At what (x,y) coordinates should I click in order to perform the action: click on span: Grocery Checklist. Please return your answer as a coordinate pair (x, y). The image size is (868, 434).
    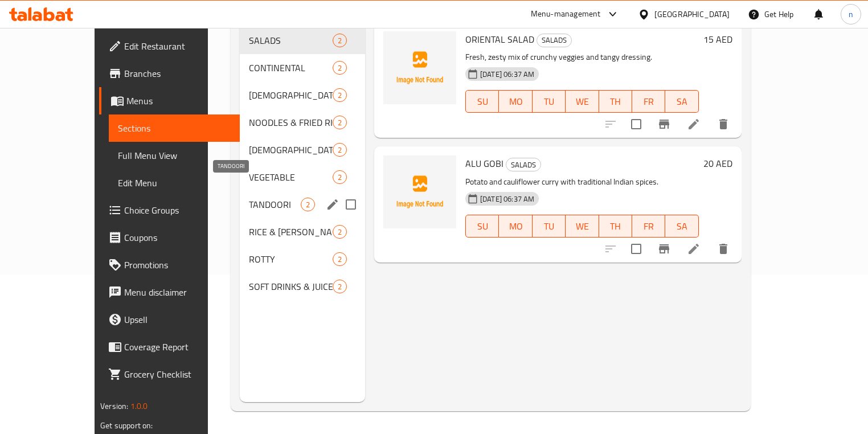
    Looking at the image, I should click on (178, 374).